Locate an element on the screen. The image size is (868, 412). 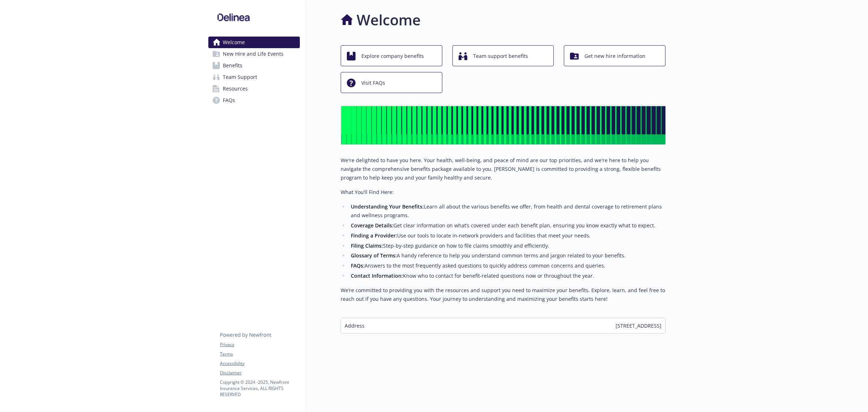
img: overview page banner is located at coordinates (503, 124).